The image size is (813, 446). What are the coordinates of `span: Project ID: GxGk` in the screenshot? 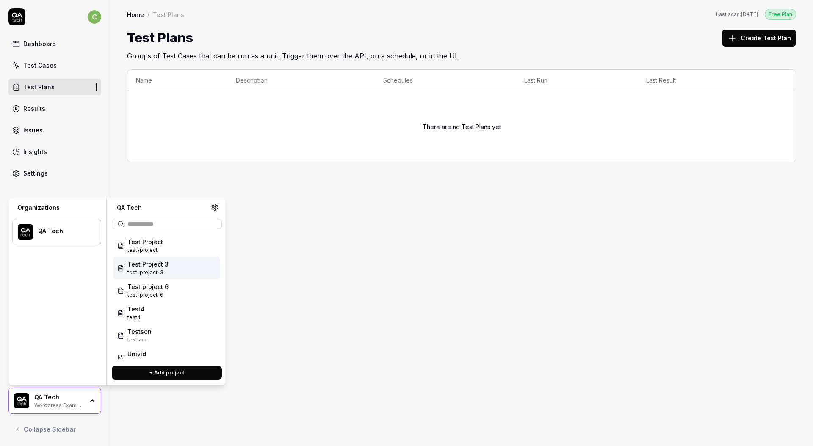 It's located at (145, 250).